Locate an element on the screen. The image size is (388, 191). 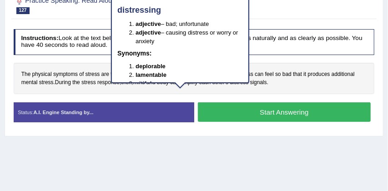
b: Instructions: is located at coordinates (40, 38).